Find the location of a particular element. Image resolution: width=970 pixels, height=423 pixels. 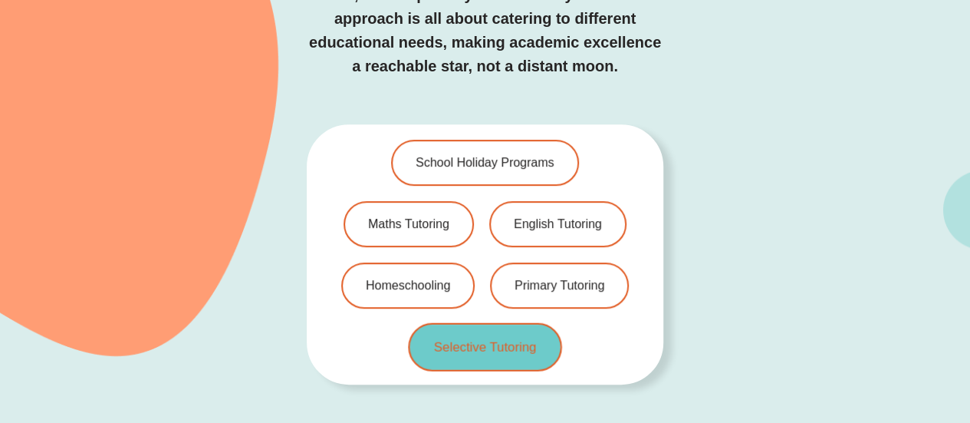

span: School Holiday Programs is located at coordinates (485, 163).